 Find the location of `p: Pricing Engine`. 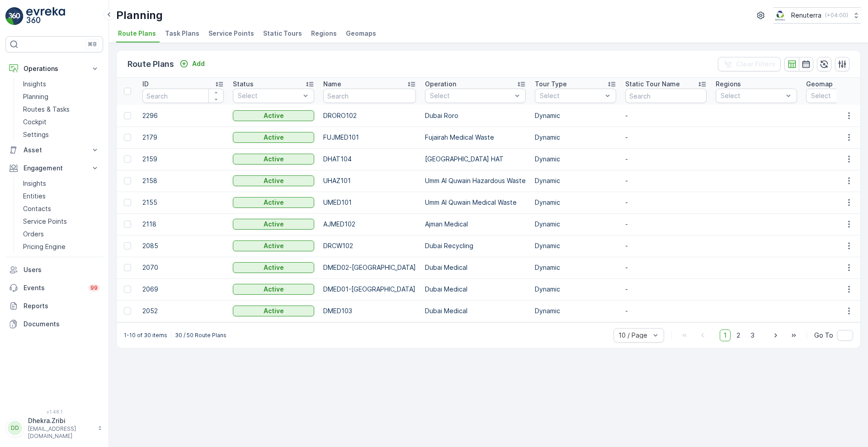

p: Pricing Engine is located at coordinates (44, 246).